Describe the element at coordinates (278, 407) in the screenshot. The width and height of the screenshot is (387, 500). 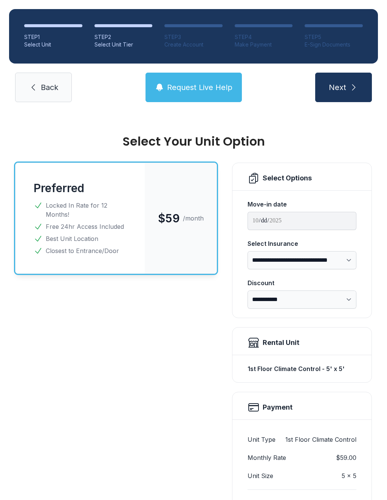
I see `h2: Payment` at that location.